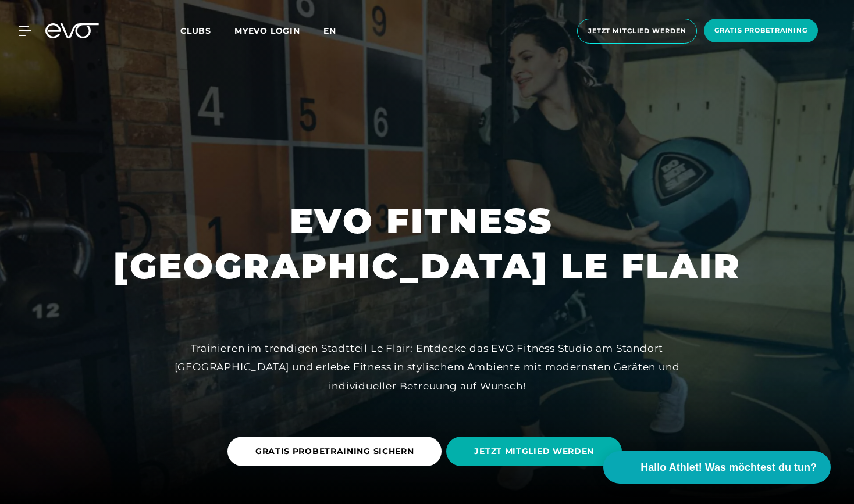 The width and height of the screenshot is (854, 504). Describe the element at coordinates (637, 31) in the screenshot. I see `span: Jetzt Mitglied werden` at that location.